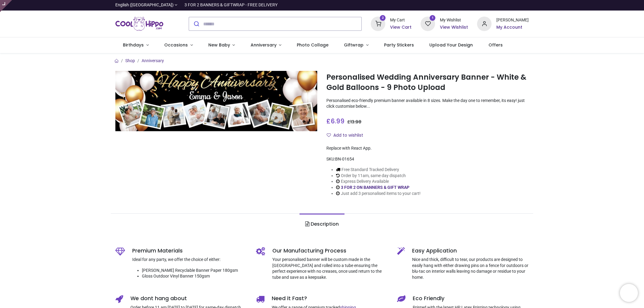 The height and width of the screenshot is (308, 644). What do you see at coordinates (176, 45) in the screenshot?
I see `span: Occasions` at bounding box center [176, 45].